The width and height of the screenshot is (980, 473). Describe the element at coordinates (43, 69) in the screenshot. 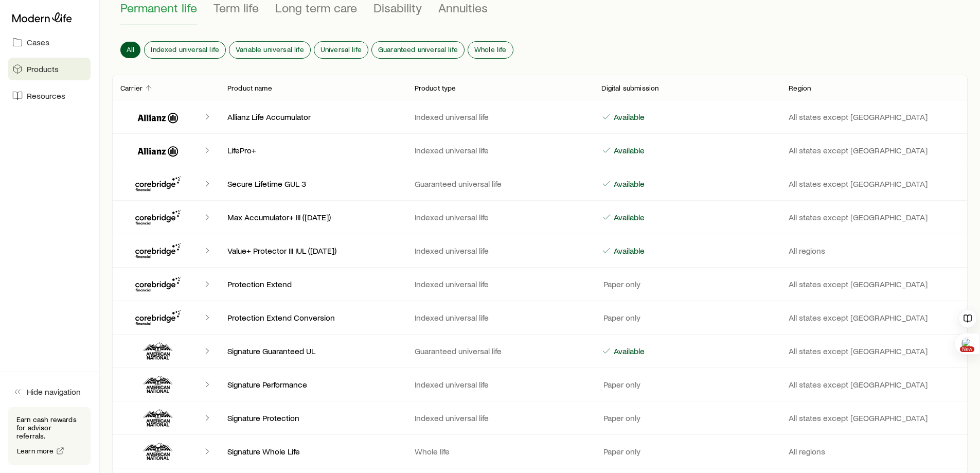

I see `span: Products` at that location.